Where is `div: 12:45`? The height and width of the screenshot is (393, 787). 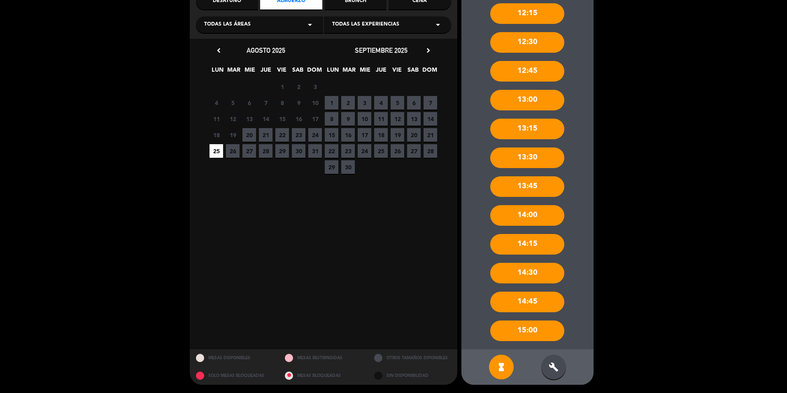
div: 12:45 is located at coordinates (527, 71).